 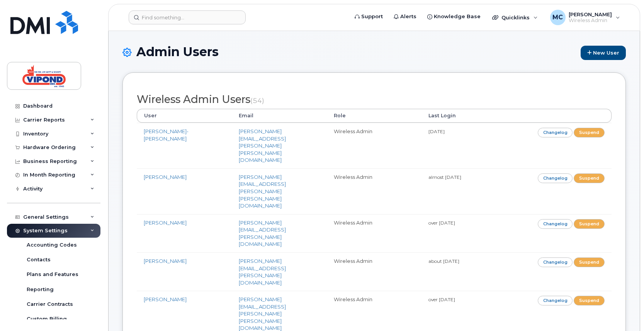 I want to click on small: (54), so click(x=257, y=100).